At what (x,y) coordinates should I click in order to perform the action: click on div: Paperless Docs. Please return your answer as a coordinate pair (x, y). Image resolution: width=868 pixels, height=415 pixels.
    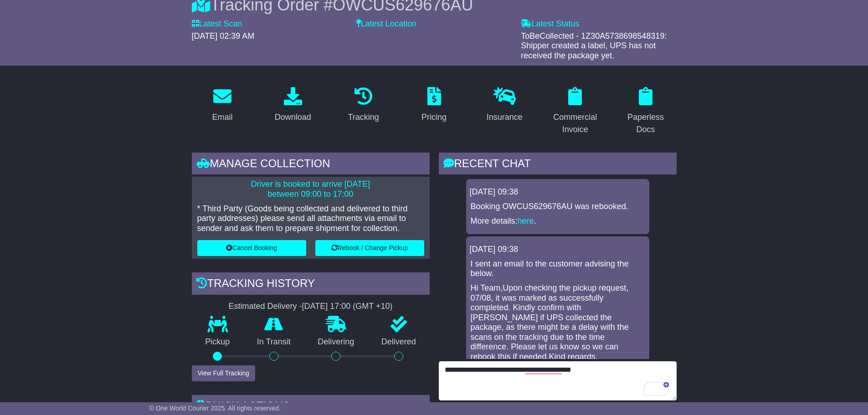
    Looking at the image, I should click on (645, 123).